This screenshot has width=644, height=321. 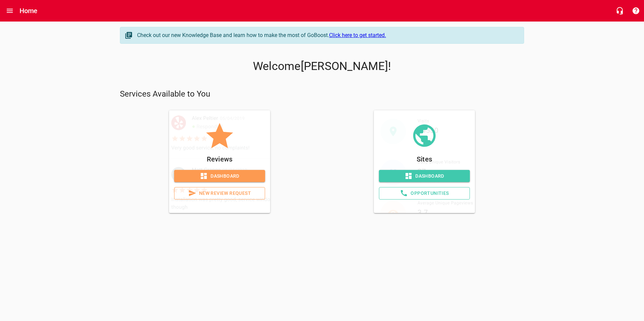 What do you see at coordinates (424, 193) in the screenshot?
I see `a: Opportunities` at bounding box center [424, 193].